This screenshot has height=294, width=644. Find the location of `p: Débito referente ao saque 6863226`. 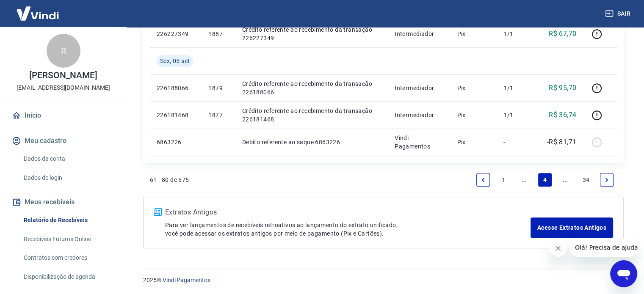

p: Débito referente ao saque 6863226 is located at coordinates (311, 142).